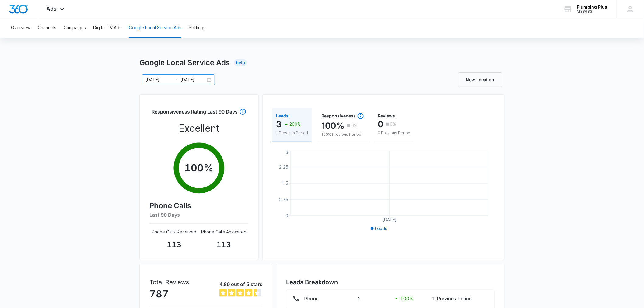 This screenshot has height=308, width=644. I want to click on p: 3, so click(279, 124).